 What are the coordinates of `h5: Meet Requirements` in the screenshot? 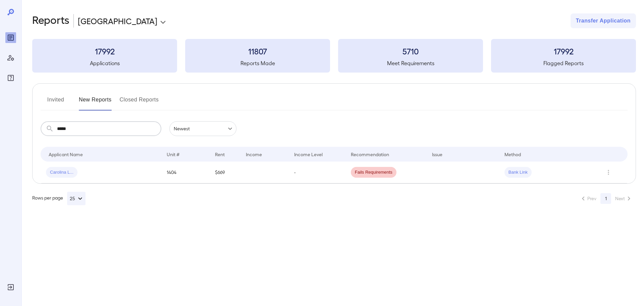 It's located at (411, 63).